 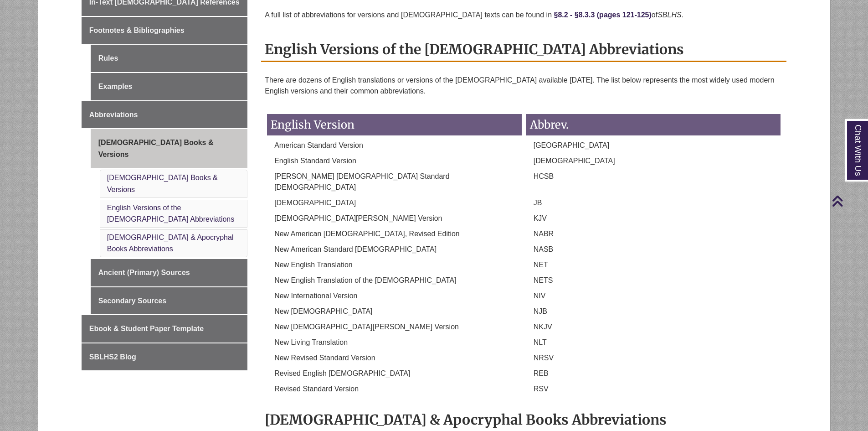 What do you see at coordinates (848, 200) in the screenshot?
I see `a: Back to Top` at bounding box center [848, 200].